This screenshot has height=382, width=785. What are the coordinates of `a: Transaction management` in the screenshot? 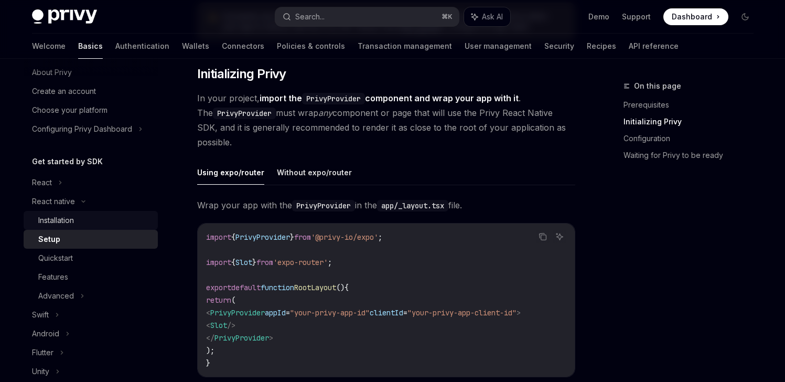 It's located at (405, 46).